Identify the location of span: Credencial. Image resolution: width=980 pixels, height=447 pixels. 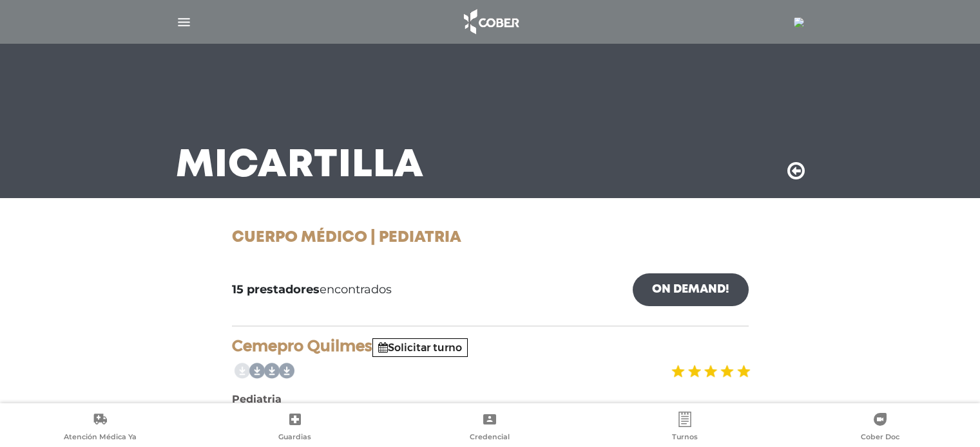
(489, 439).